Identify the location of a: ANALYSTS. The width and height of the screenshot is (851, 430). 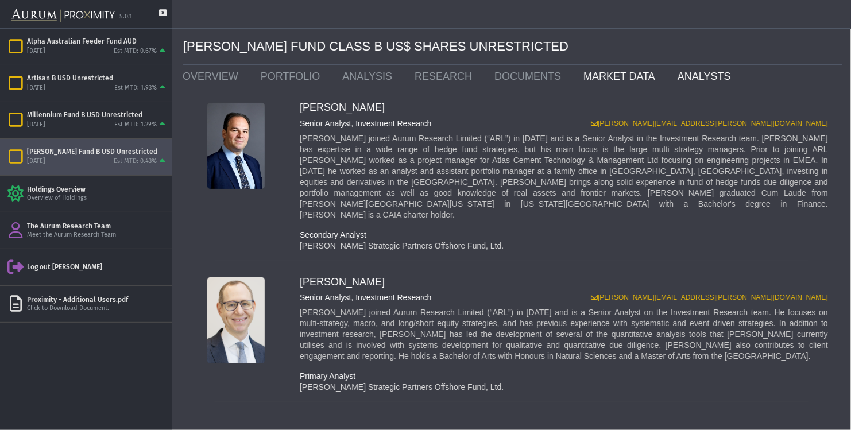
(706, 76).